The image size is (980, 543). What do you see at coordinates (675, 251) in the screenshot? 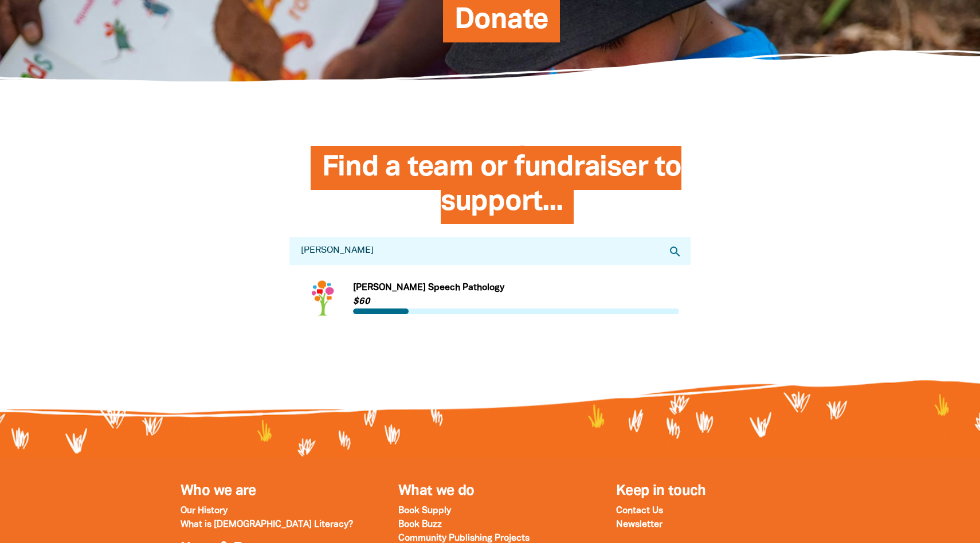
I see `i: search` at bounding box center [675, 251].